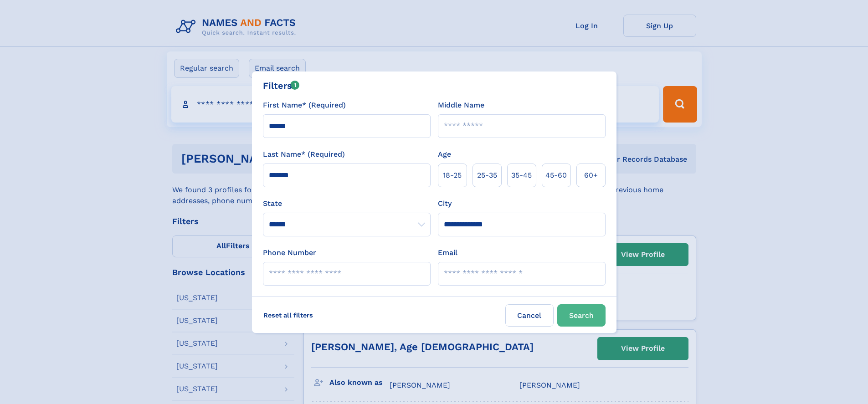  What do you see at coordinates (487, 176) in the screenshot?
I see `span: 25‑35` at bounding box center [487, 176].